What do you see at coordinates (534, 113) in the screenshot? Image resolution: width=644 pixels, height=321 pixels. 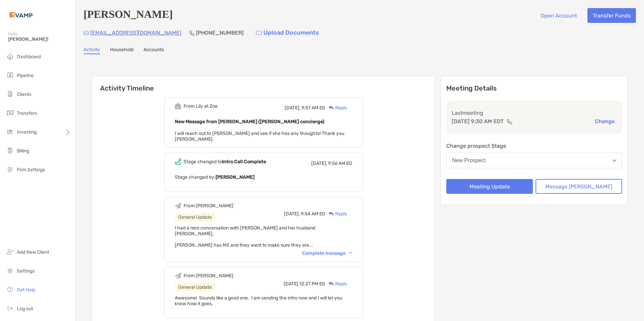 I see `p: Last meeting` at bounding box center [534, 113].